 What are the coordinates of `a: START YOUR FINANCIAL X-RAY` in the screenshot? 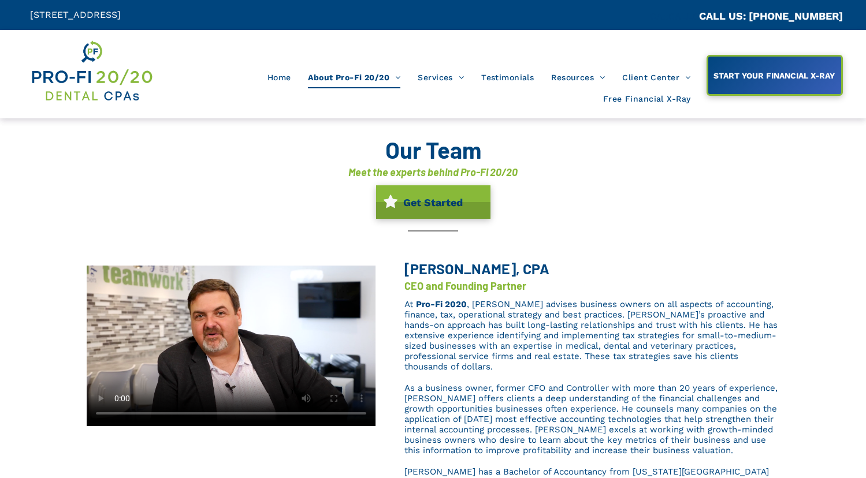 It's located at (775, 75).